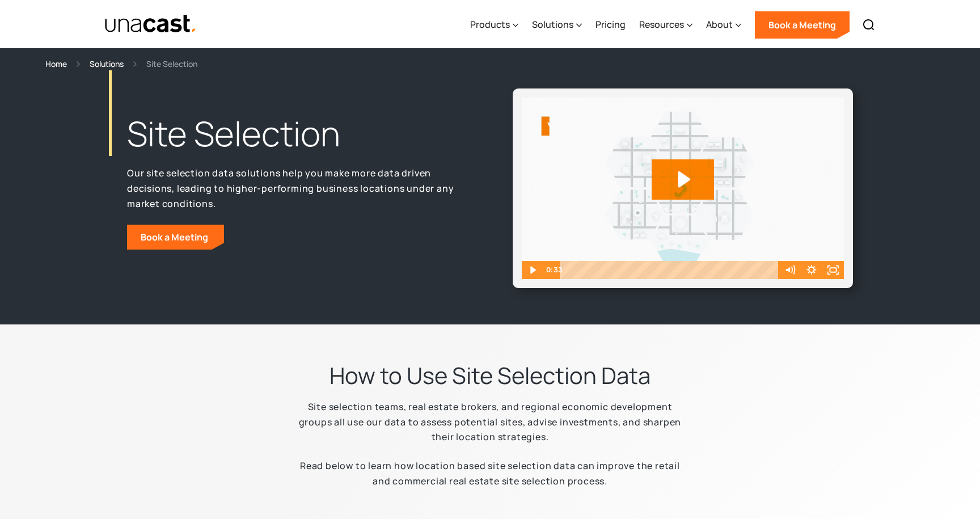 This screenshot has width=980, height=519. I want to click on h2: How to Use Site Selection Data, so click(490, 375).